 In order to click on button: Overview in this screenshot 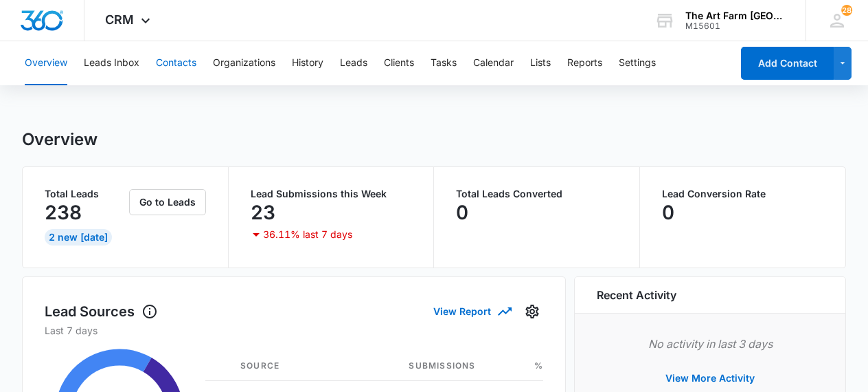, I will do `click(46, 63)`.